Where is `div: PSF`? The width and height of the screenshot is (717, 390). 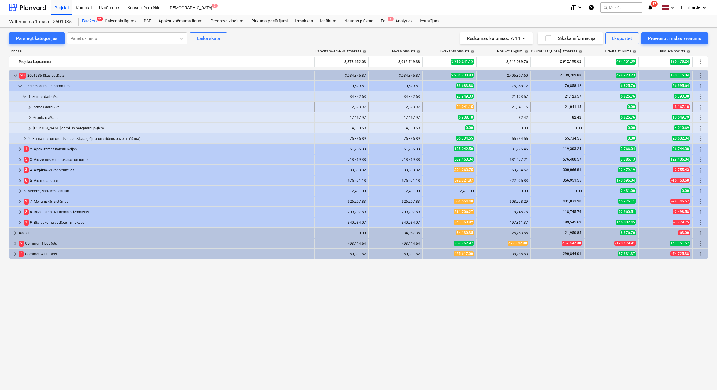
div: PSF is located at coordinates (147, 21).